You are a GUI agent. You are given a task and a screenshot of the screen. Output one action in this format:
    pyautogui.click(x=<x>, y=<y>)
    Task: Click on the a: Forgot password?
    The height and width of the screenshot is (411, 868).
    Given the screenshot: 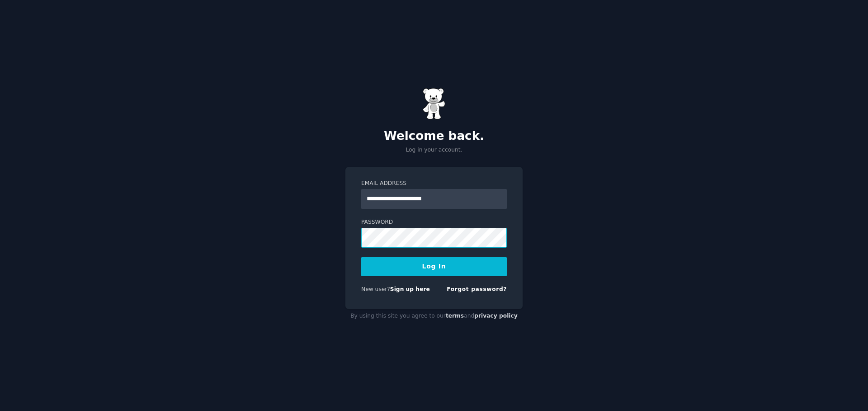 What is the action you would take?
    pyautogui.click(x=476, y=289)
    